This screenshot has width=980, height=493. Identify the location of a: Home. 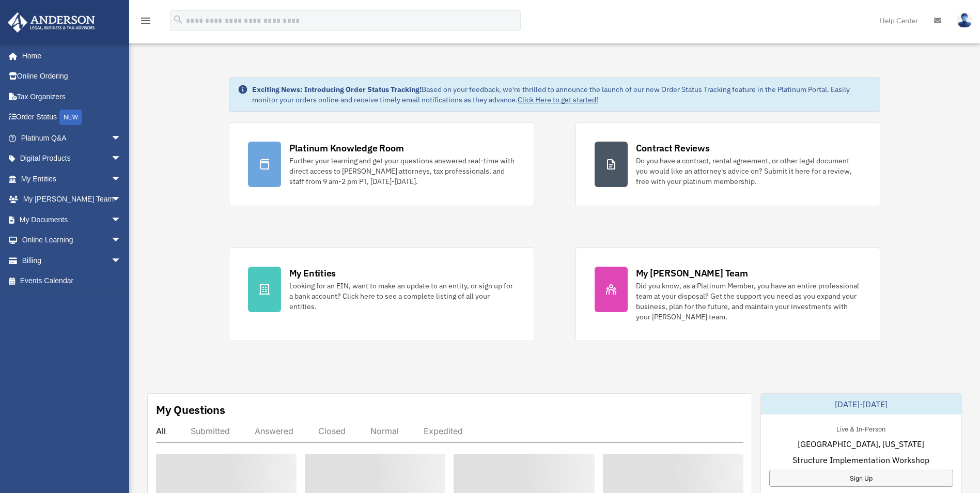
(69, 56).